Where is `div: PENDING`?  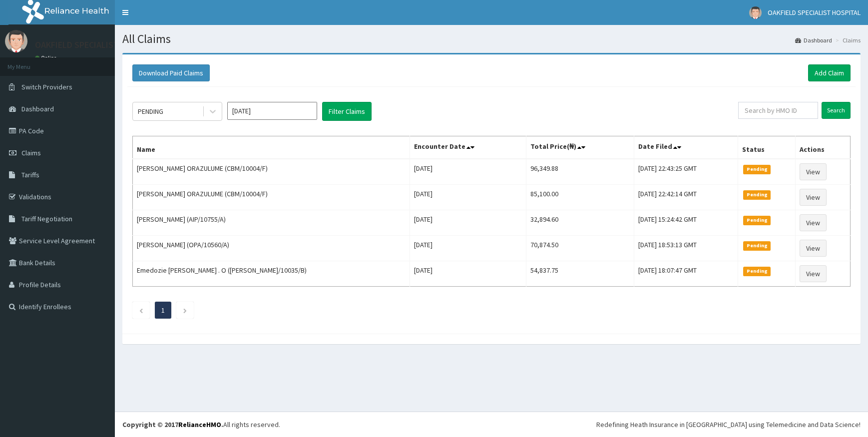 div: PENDING is located at coordinates (150, 112).